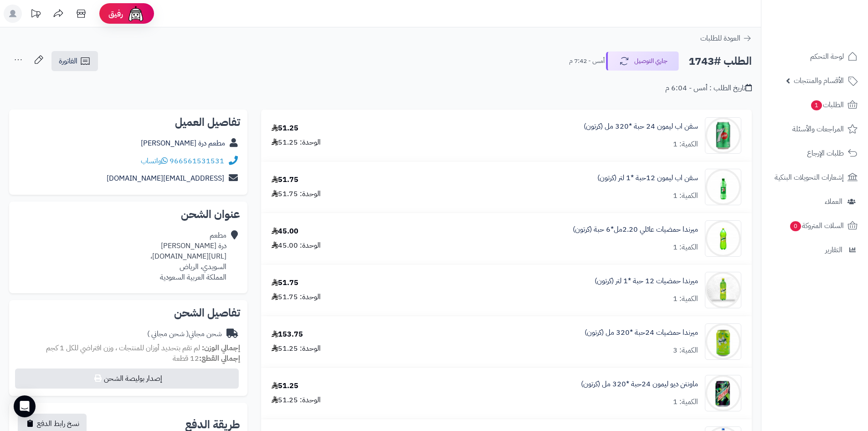 The height and width of the screenshot is (431, 868). I want to click on img: 1747566256-XP8G23evkchGmxKUr8YaGb2gsq2hZno4-90x90.jpg, so click(723, 290).